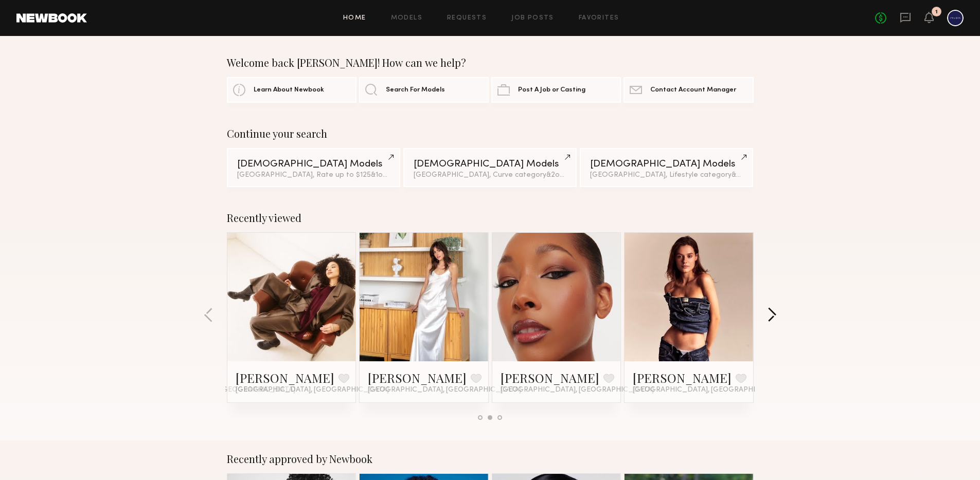 This screenshot has height=480, width=980. What do you see at coordinates (490, 459) in the screenshot?
I see `div: Recently approved by Newbook` at bounding box center [490, 459].